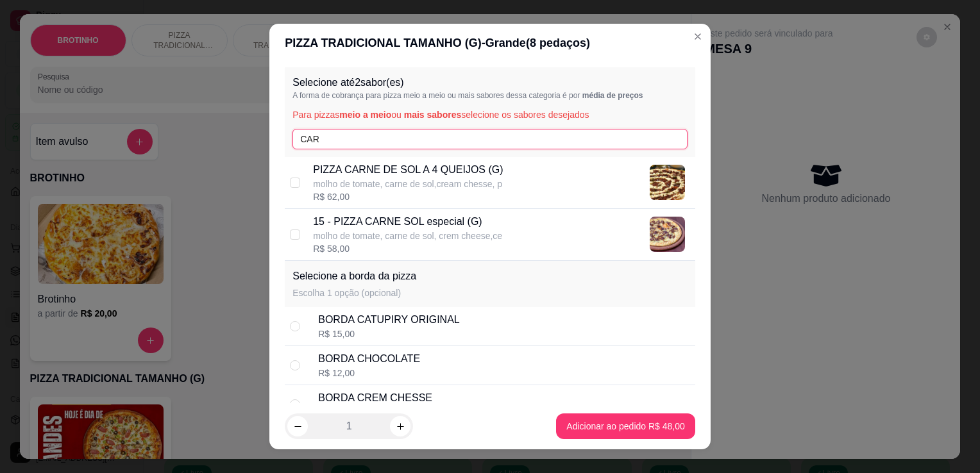 This screenshot has width=980, height=473. What do you see at coordinates (612, 95) in the screenshot?
I see `span: média de preços` at bounding box center [612, 95].